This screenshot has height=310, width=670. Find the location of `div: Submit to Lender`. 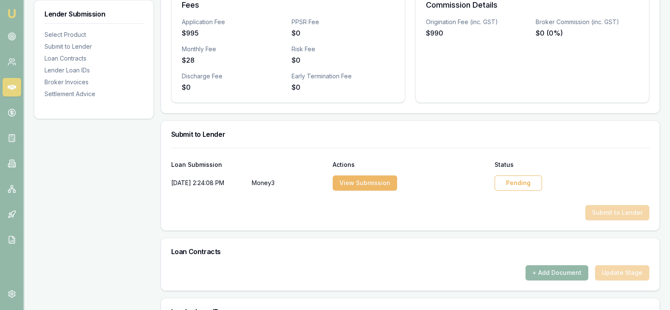

div: Submit to Lender is located at coordinates (94, 47).